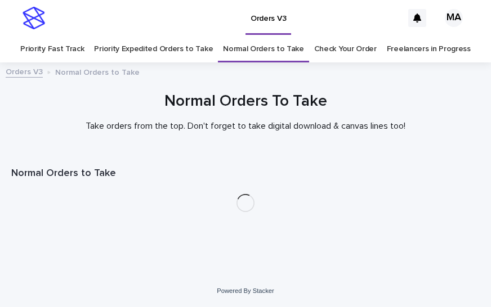  Describe the element at coordinates (263, 49) in the screenshot. I see `a: Normal Orders to Take` at that location.